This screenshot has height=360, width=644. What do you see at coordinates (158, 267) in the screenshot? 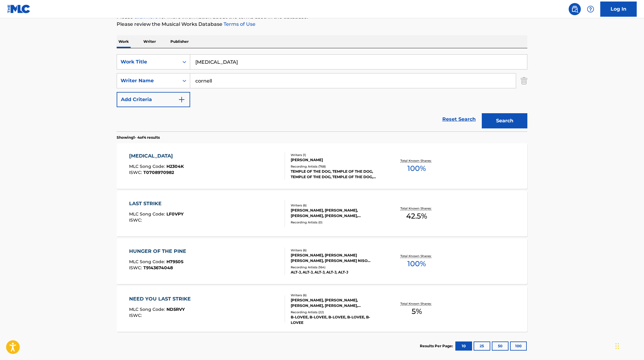
I see `span: T9143674048` at bounding box center [158, 267].